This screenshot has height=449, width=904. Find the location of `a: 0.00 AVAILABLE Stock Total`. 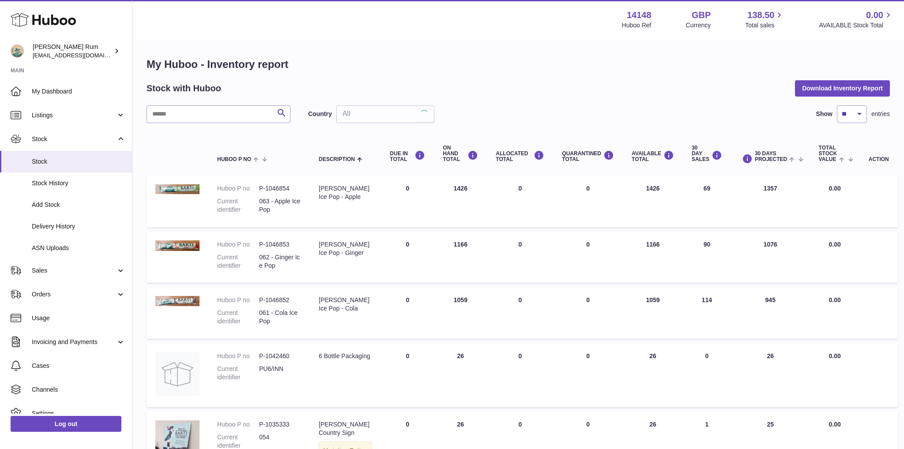

a: 0.00 AVAILABLE Stock Total is located at coordinates (856, 19).